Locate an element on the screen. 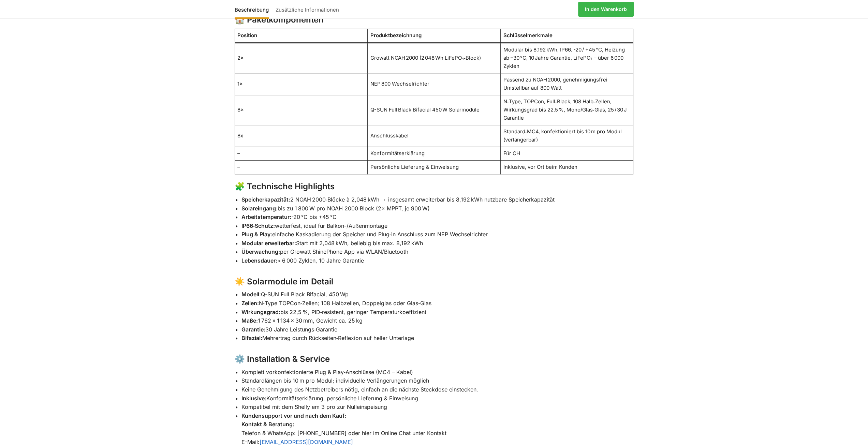 The height and width of the screenshot is (445, 868). li: Kompatibel mit dem Shelly em 3 pro zur Nulleinspeisung is located at coordinates (437, 407).